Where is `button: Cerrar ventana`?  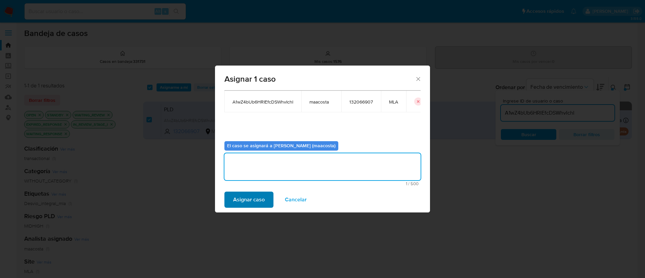 button: Cerrar ventana is located at coordinates (418, 79).